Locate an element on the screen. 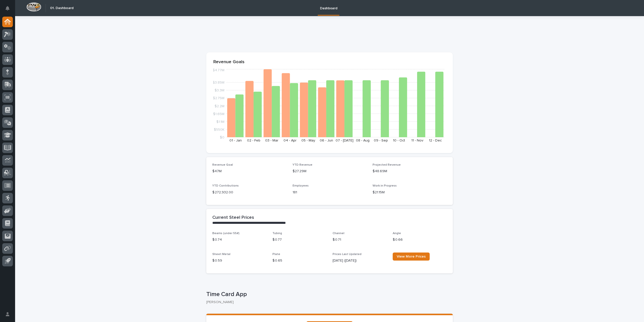 The height and width of the screenshot is (322, 644). p: $47M is located at coordinates (249, 171).